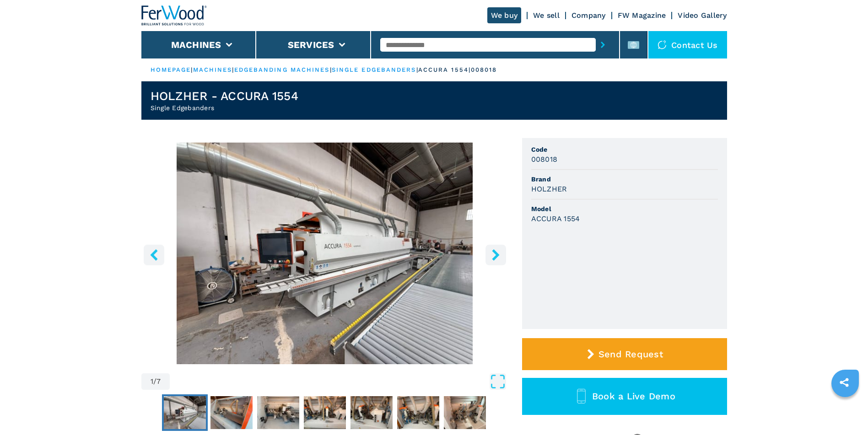  Describe the element at coordinates (154, 255) in the screenshot. I see `button: left-button` at that location.